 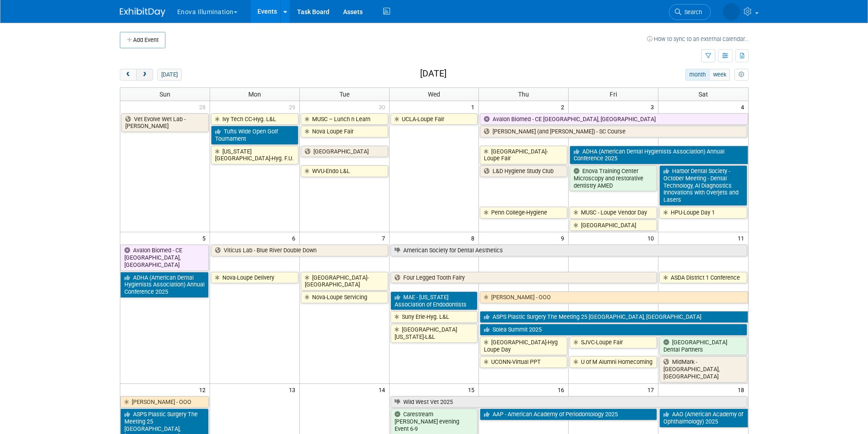 What do you see at coordinates (703, 186) in the screenshot?
I see `a: Harbor Dental Society - October Meeting - Dental Technology, AI Diagnostics Innovations with Over...` at bounding box center [703, 186].